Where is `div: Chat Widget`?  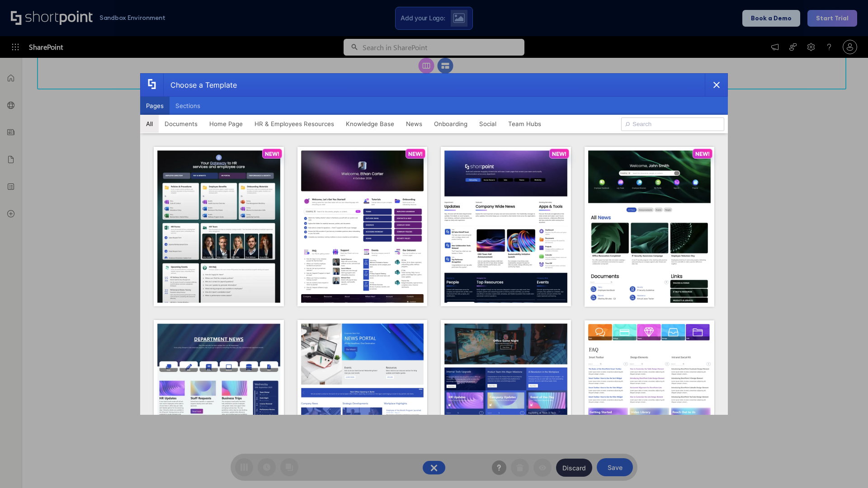 div: Chat Widget is located at coordinates (845, 466).